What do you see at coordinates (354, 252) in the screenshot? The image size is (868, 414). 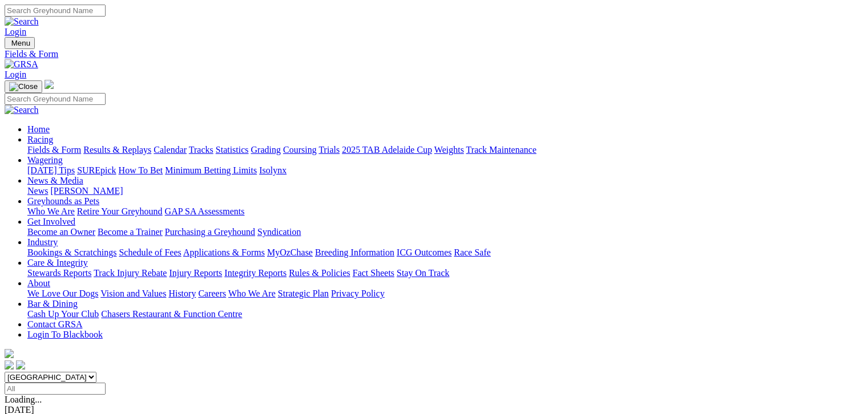 I see `a: Breeding Information` at bounding box center [354, 252].